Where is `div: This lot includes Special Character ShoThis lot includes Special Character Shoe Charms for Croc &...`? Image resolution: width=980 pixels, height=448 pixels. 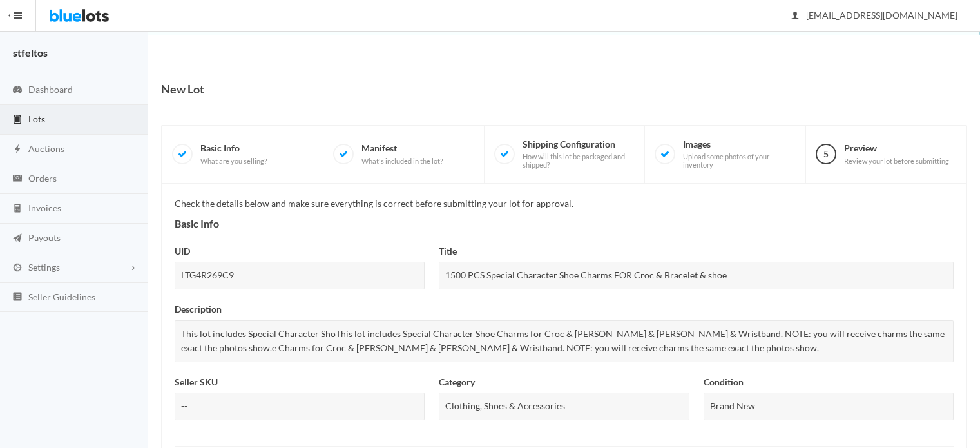 div: This lot includes Special Character ShoThis lot includes Special Character Shoe Charms for Croc &... is located at coordinates (564, 341).